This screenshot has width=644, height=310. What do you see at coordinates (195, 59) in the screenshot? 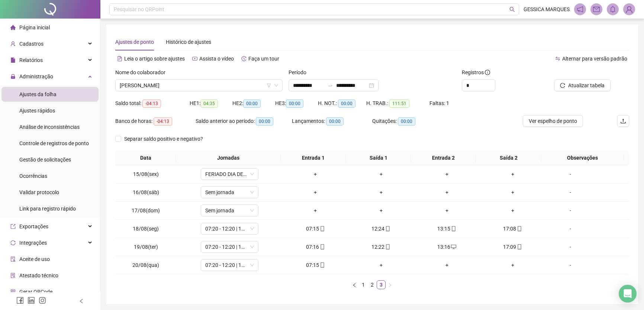
I see `span: youtube` at bounding box center [195, 59].